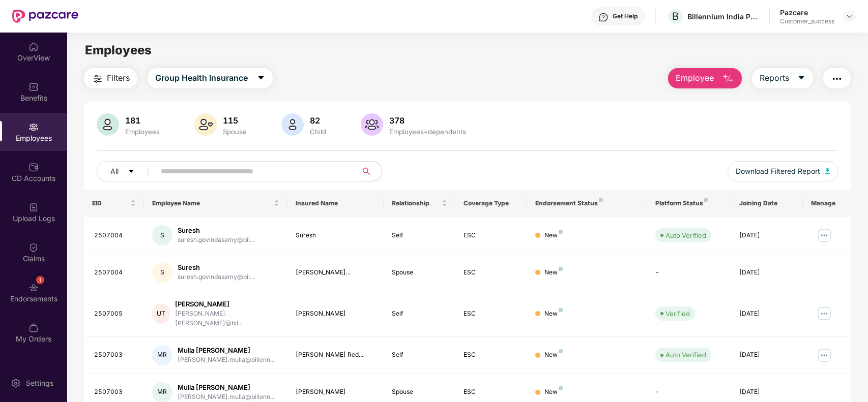 The image size is (868, 402). What do you see at coordinates (110, 203) in the screenshot?
I see `span: EID` at bounding box center [110, 203].